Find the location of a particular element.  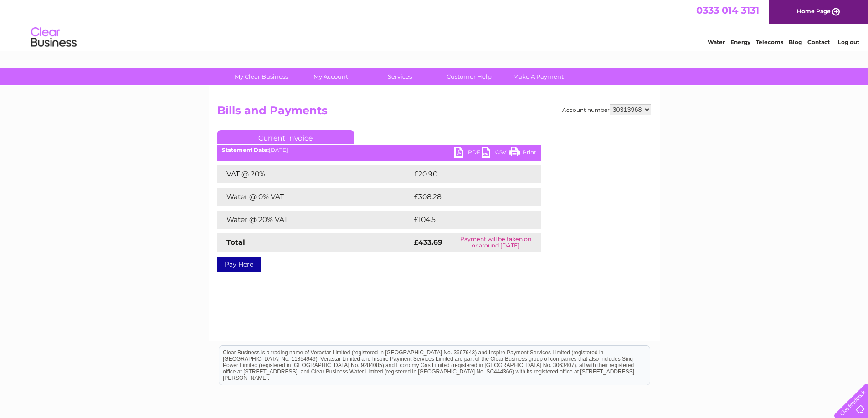

a: Pay Here is located at coordinates (239, 264).